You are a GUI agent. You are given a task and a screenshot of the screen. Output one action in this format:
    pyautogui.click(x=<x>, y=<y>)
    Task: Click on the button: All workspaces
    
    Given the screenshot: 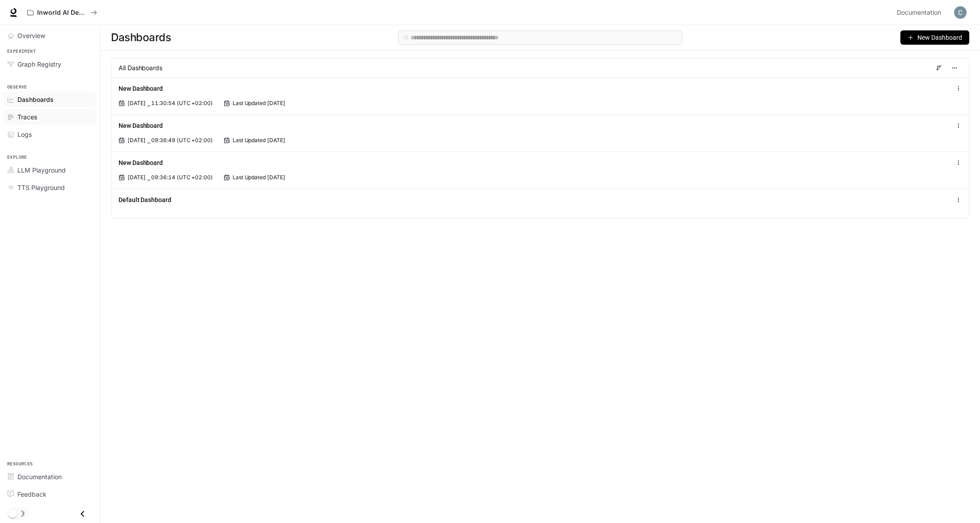 What is the action you would take?
    pyautogui.click(x=62, y=13)
    